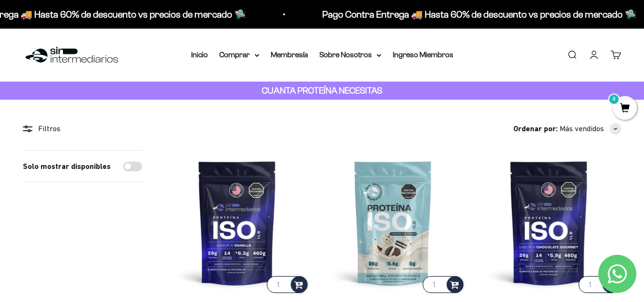 This screenshot has height=302, width=644. Describe the element at coordinates (199, 54) in the screenshot. I see `a: Inicio` at that location.